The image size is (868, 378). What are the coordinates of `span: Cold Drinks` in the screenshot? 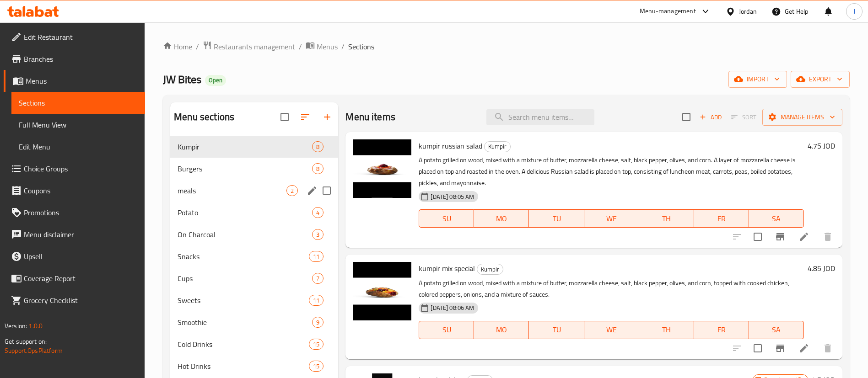 It's located at (243, 344).